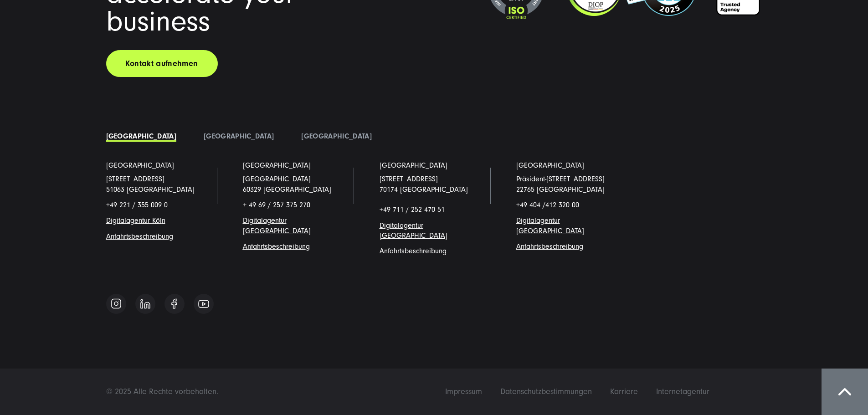 The image size is (868, 415). I want to click on a: Digitalagentur Köl, so click(134, 220).